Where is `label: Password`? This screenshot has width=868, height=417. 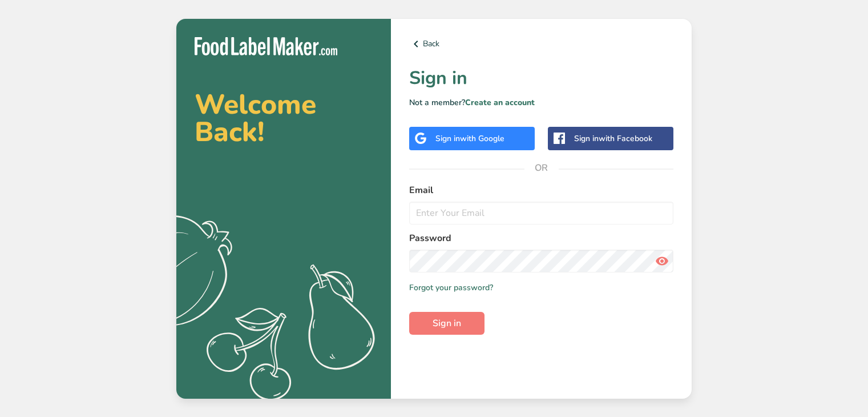
label: Password is located at coordinates (541, 238).